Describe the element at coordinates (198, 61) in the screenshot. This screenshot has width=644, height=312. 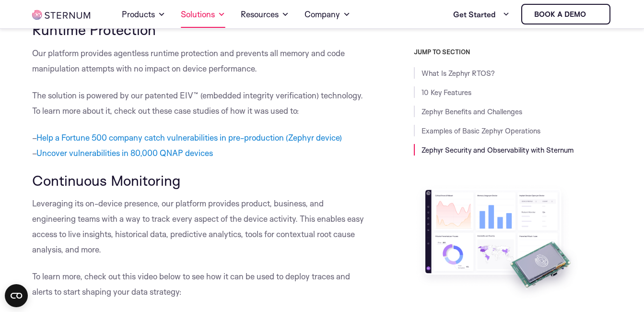
I see `p: Our platform provides agentless runtime protection and prevents all memory and code manipulation ...` at that location.